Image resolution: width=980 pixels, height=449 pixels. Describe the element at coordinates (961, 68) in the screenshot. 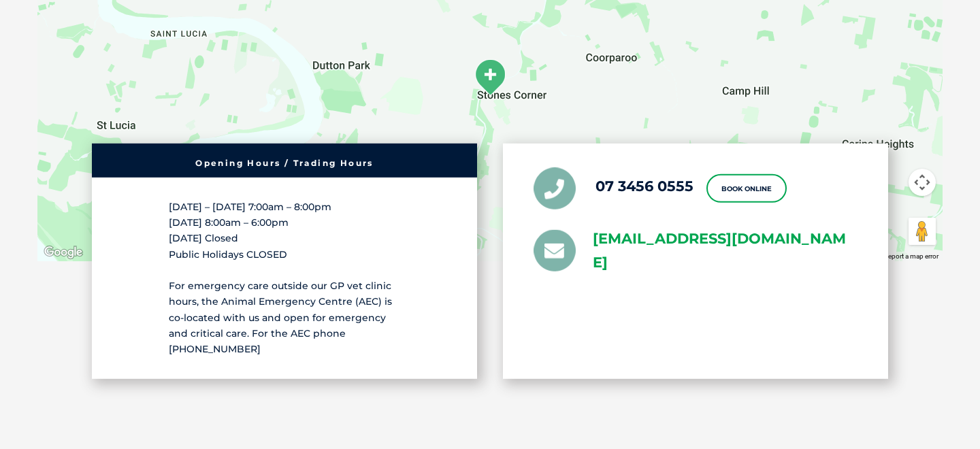

I see `button: Search` at that location.